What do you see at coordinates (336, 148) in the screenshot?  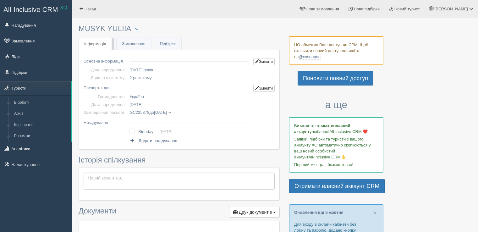 I see `p: Заявки, підбірки та туристи з вашого аккаунту ХО автоматично скопіюються у ваш новий особистий ак...` at bounding box center [336, 148].